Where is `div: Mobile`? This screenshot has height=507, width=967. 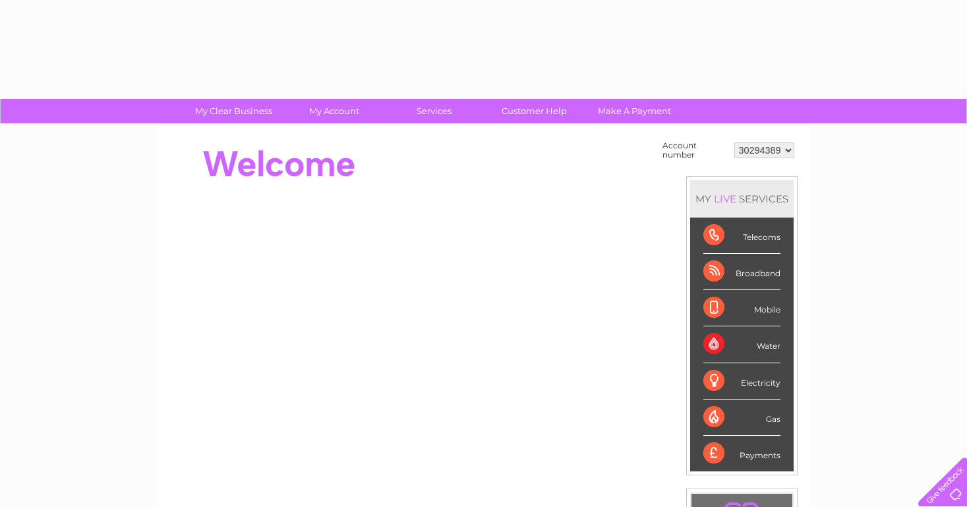 div: Mobile is located at coordinates (742, 308).